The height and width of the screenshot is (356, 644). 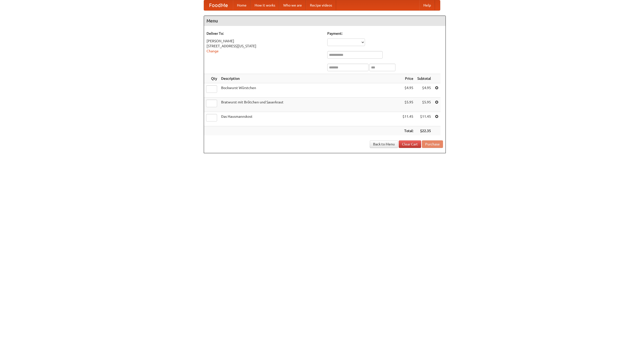 What do you see at coordinates (212, 79) in the screenshot?
I see `th: Qty` at bounding box center [212, 79].